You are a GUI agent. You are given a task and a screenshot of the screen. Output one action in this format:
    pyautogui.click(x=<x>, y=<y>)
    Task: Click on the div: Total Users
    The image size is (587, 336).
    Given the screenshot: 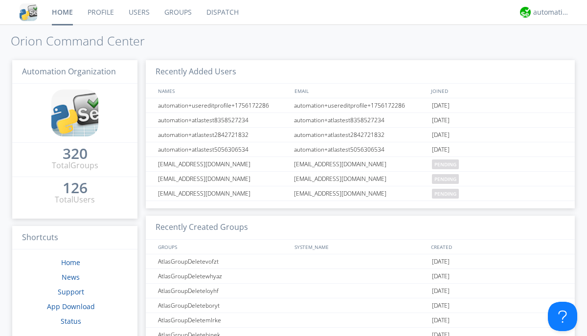 What is the action you would take?
    pyautogui.click(x=75, y=199)
    